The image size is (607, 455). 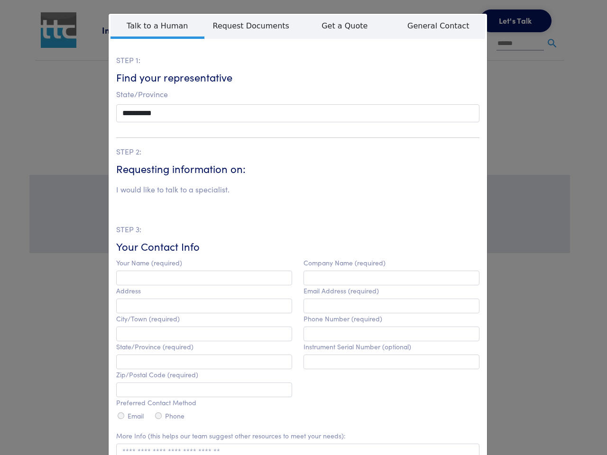 What do you see at coordinates (231, 436) in the screenshot?
I see `label: More Info (this helps our team suggest other resources to meet your needs):` at bounding box center [231, 436].